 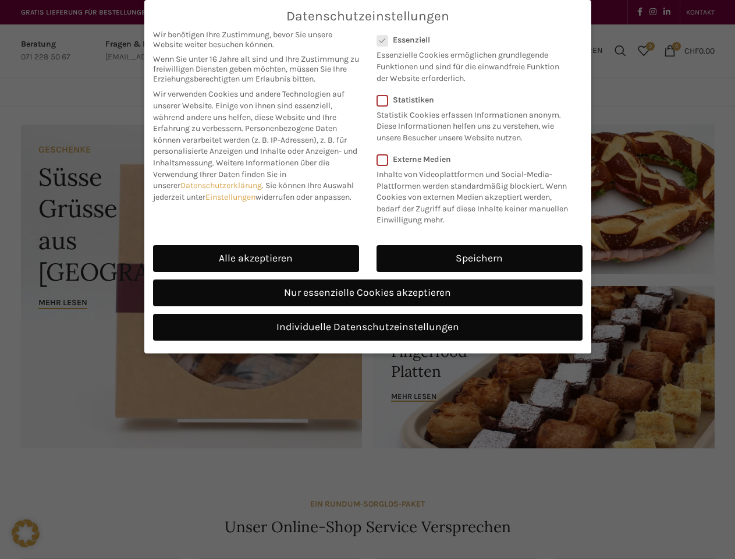 I want to click on p: Inhalte von Videoplattformen und Social-Media-Plattformen werden standardmäßig blockiert. Wenn Co..., so click(x=476, y=195).